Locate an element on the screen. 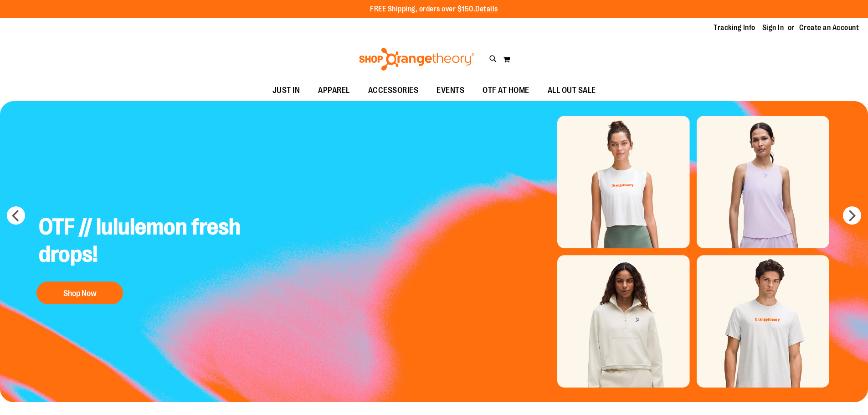  span: APPAREL is located at coordinates (333, 90).